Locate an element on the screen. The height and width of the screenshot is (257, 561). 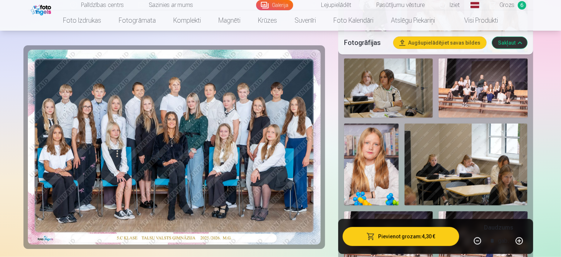
button: Augšupielādējiet savas bildes is located at coordinates (439, 42).